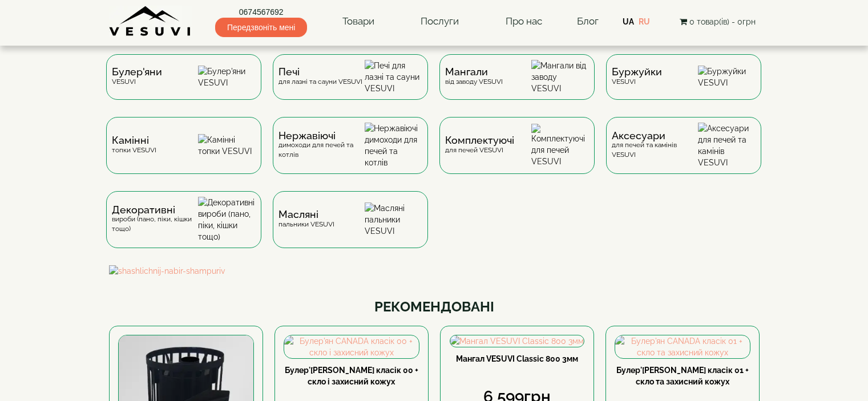 The image size is (868, 401). Describe the element at coordinates (350, 154) in the screenshot. I see `a: Нержавіючідимоходи для печей та котлів Нержавіючі димоходи для печей та котлів` at that location.